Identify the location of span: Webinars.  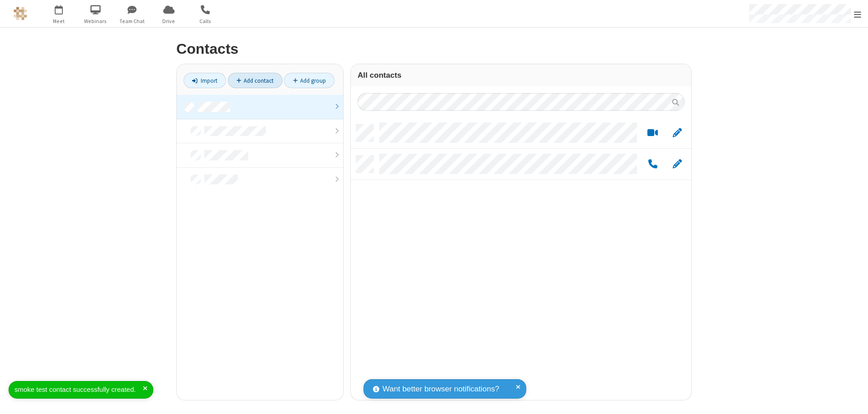
(95, 21).